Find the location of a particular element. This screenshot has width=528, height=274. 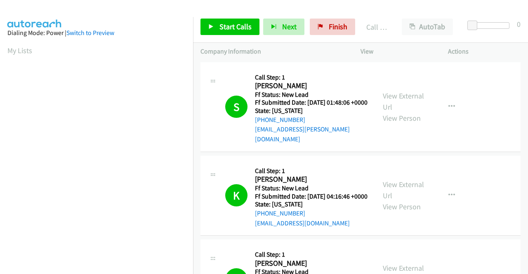

a: My Lists is located at coordinates (20, 50).